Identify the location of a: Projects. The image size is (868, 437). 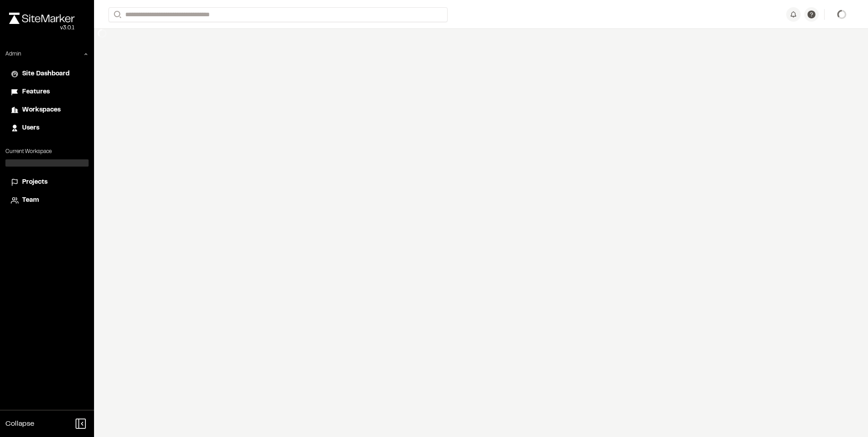
(47, 183).